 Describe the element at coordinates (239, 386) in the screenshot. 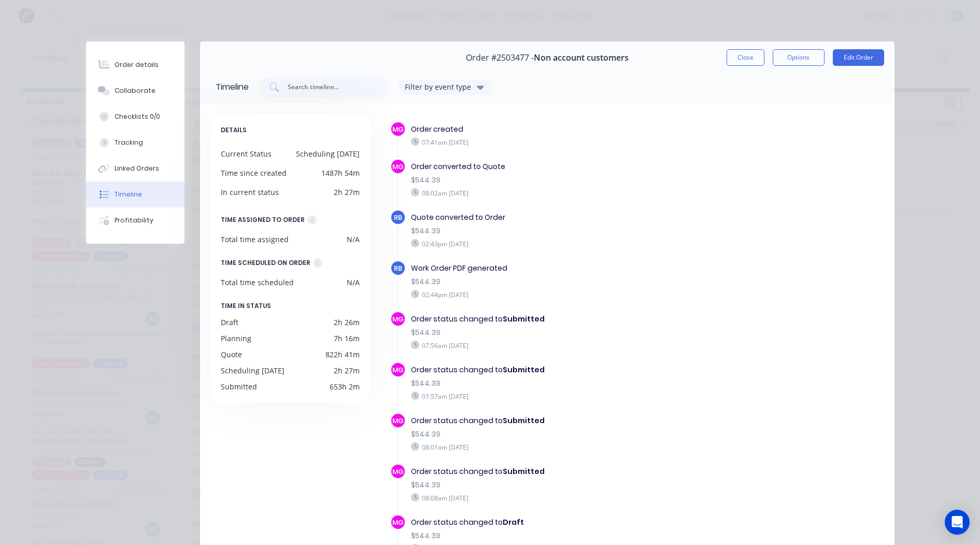

I see `div: Submitted` at that location.